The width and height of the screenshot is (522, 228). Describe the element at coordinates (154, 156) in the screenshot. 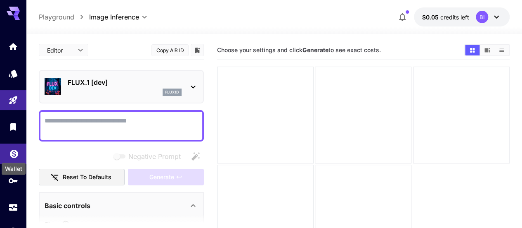

I see `span: Negative Prompt` at that location.